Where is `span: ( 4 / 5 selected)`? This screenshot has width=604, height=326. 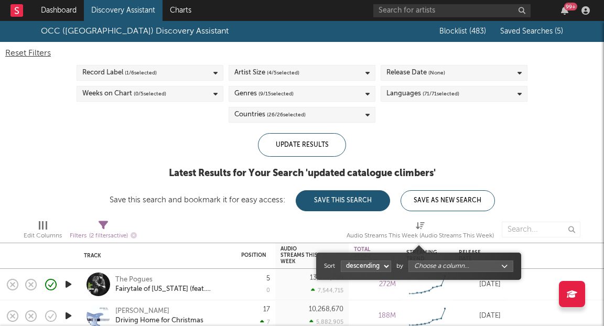 span: ( 4 / 5 selected) is located at coordinates (283, 73).